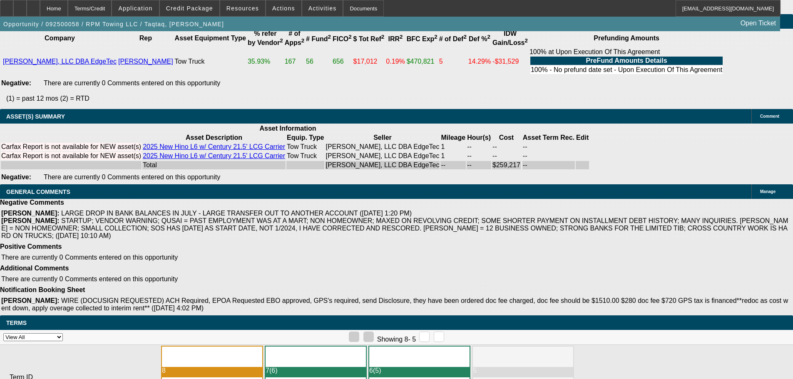 This screenshot has width=793, height=379. What do you see at coordinates (283, 8) in the screenshot?
I see `span: Actions` at bounding box center [283, 8].